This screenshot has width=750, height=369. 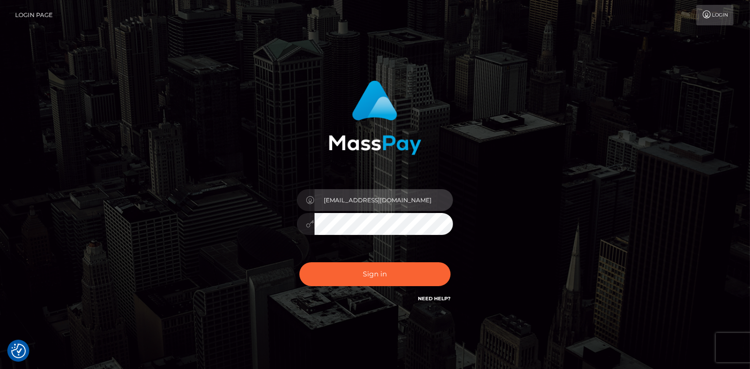 I want to click on img: Revisit consent button, so click(x=19, y=351).